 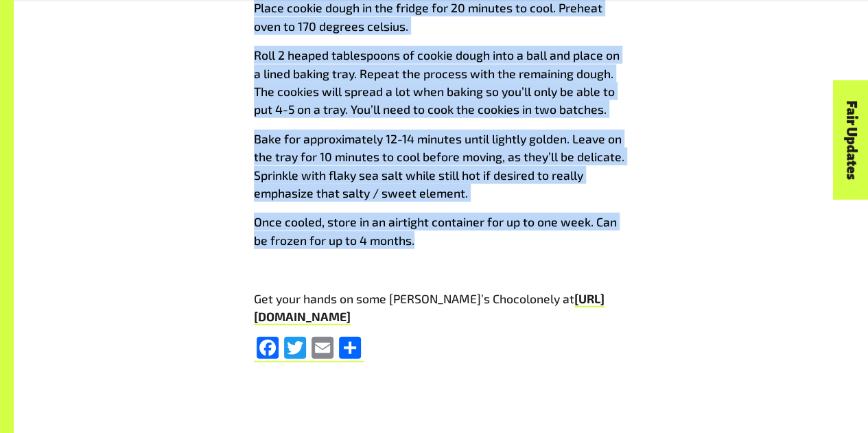 I want to click on p: Roll 2 heaped tablespoons of cookie dough into a ball and place on a lined baking tray. Repeat th..., so click(x=441, y=82).